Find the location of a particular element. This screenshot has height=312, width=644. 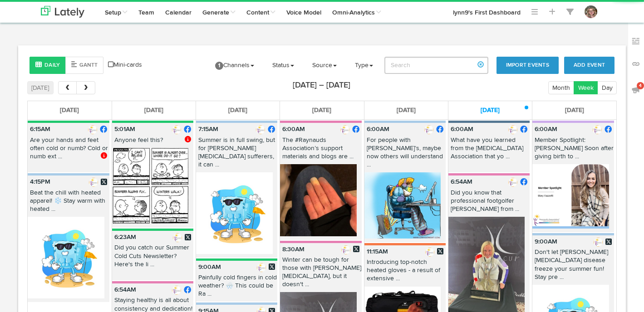

a: Source is located at coordinates (325, 65).